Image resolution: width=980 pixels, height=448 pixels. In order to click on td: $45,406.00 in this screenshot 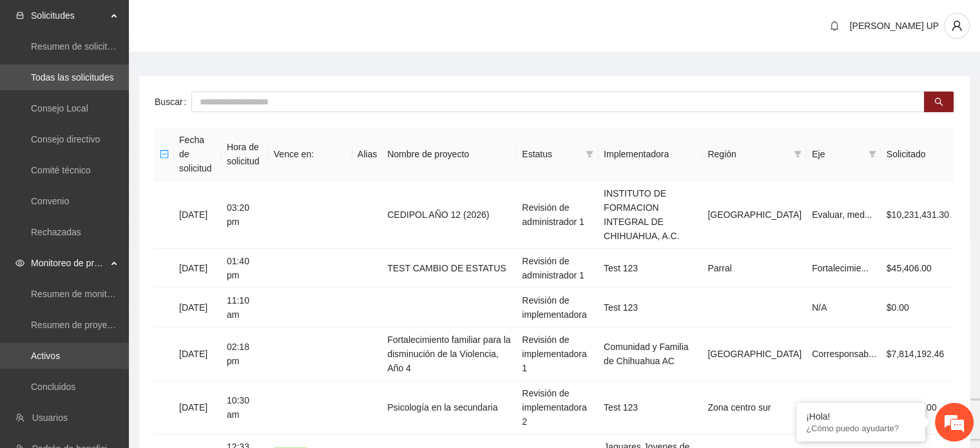, I will do `click(917, 268)`.